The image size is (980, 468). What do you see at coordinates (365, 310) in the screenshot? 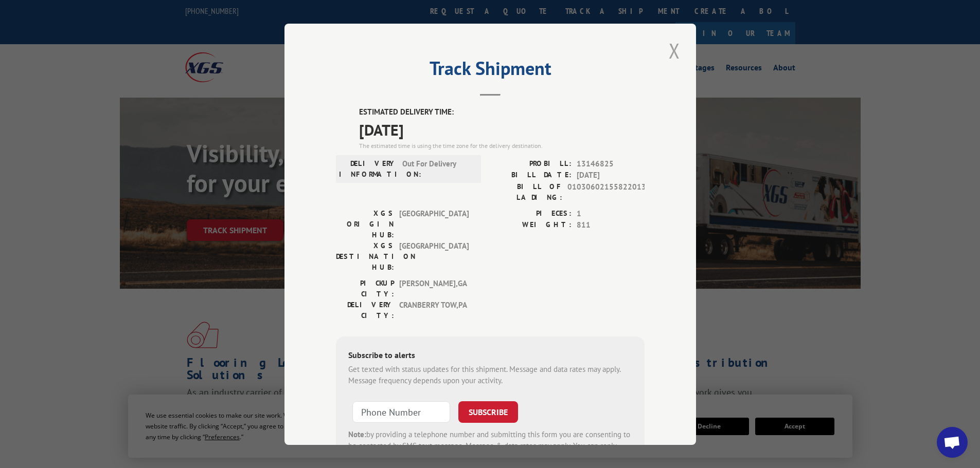
I see `label: DELIVERY CITY:` at bounding box center [365, 310].